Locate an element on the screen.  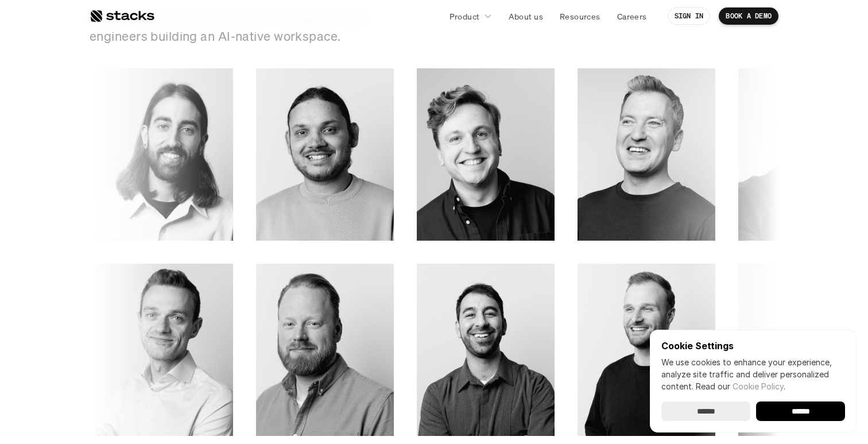
a: Careers is located at coordinates (632, 16).